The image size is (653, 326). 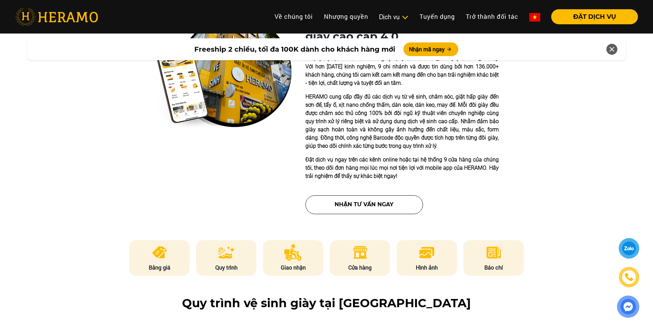 What do you see at coordinates (431, 49) in the screenshot?
I see `button: Nhận mã ngay` at bounding box center [431, 49].